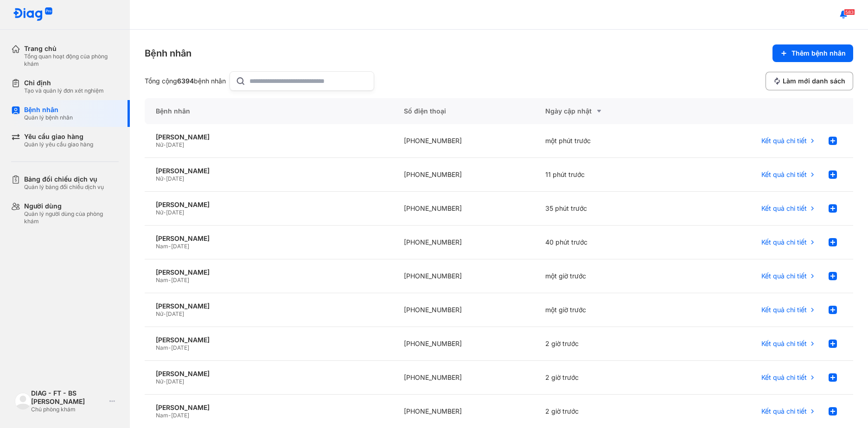  Describe the element at coordinates (849, 12) in the screenshot. I see `span: 583` at that location.